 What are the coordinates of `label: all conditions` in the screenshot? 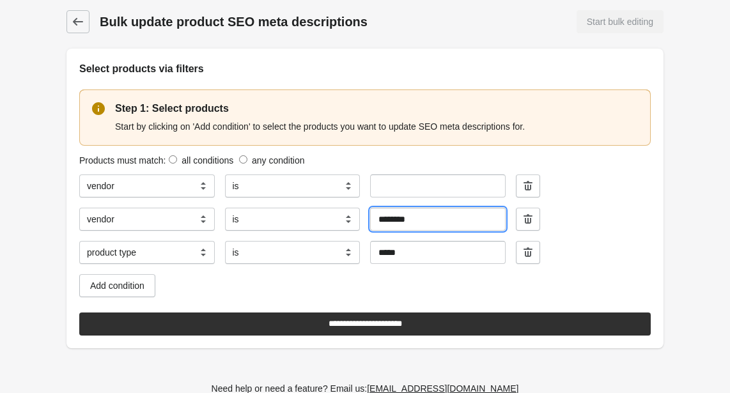 It's located at (207, 160).